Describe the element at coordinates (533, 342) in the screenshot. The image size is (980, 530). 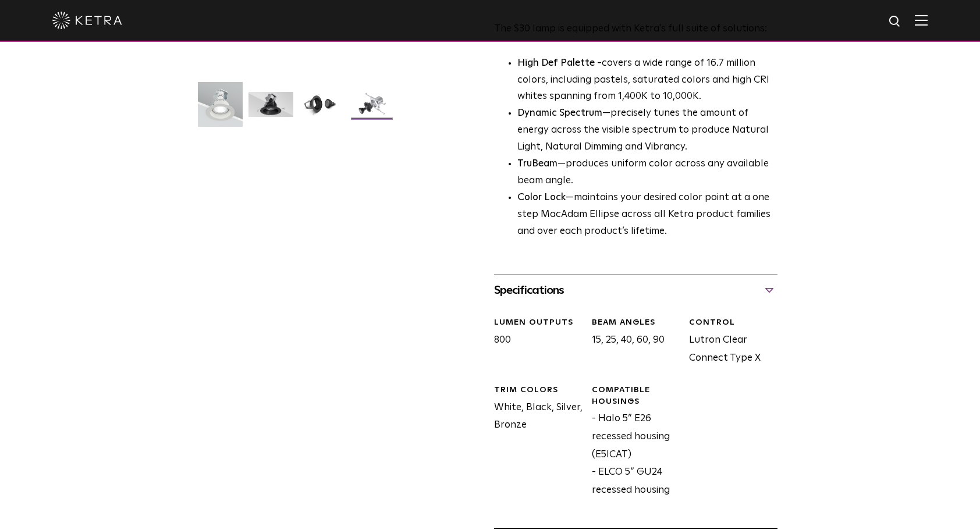
I see `div: 800` at that location.